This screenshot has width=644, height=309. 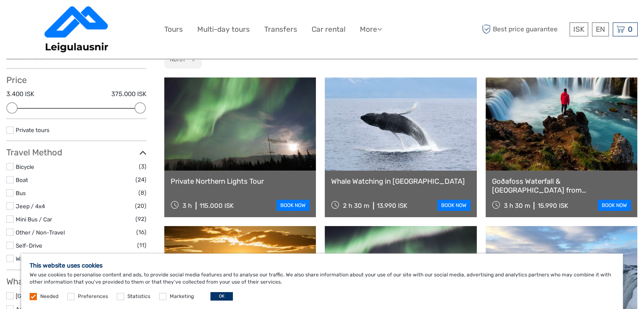 I want to click on h3: Price, so click(x=76, y=80).